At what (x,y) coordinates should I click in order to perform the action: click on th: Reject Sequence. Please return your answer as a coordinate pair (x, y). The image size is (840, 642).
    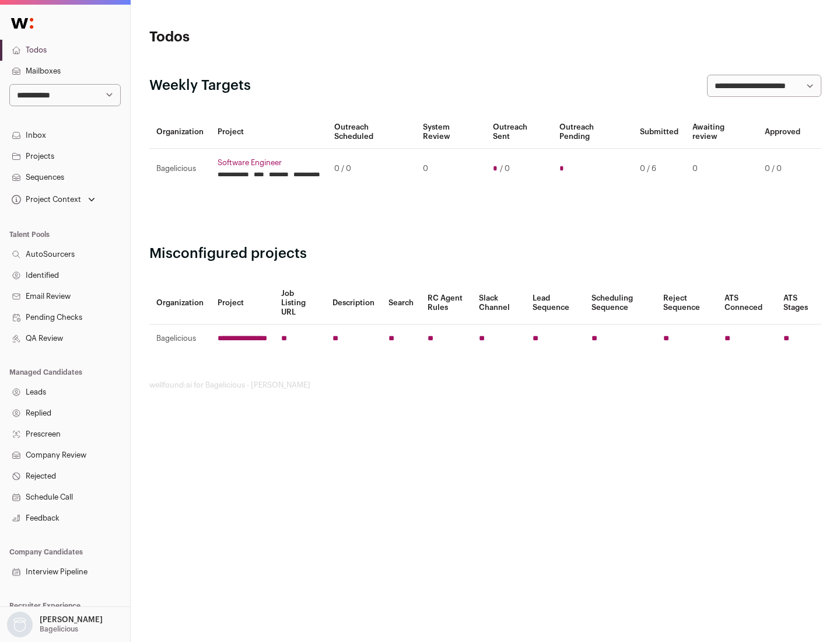
    Looking at the image, I should click on (687, 303).